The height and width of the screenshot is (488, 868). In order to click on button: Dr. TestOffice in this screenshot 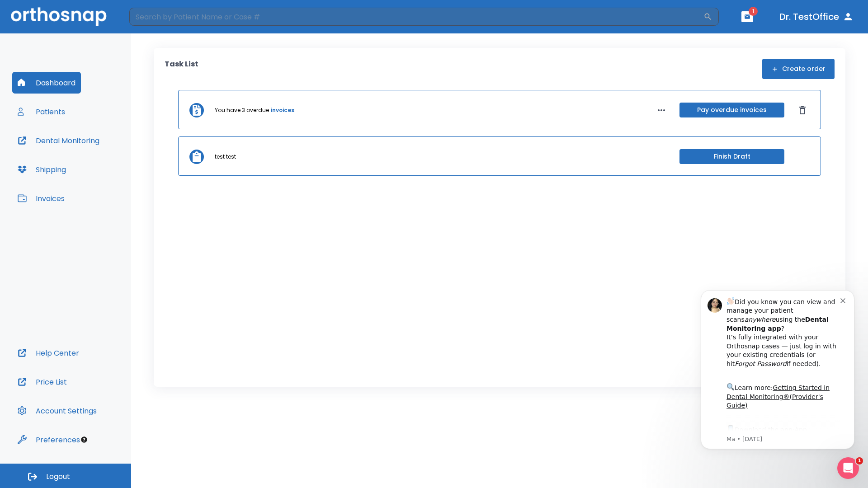, I will do `click(816, 17)`.